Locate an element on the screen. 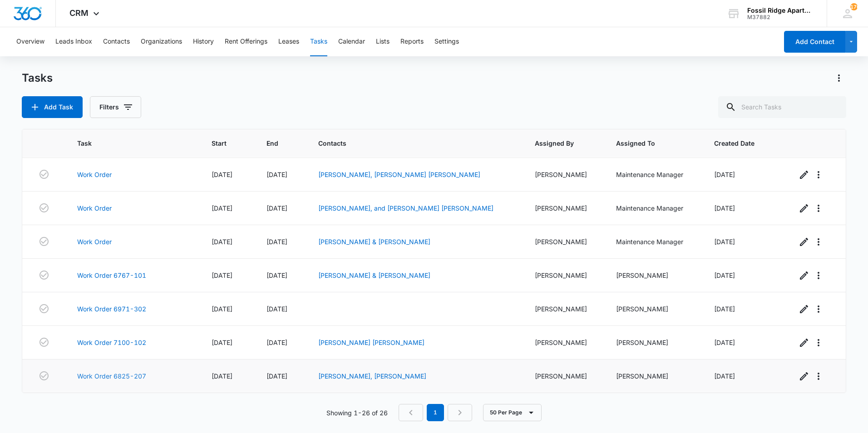 The height and width of the screenshot is (433, 868). button: History is located at coordinates (204, 42).